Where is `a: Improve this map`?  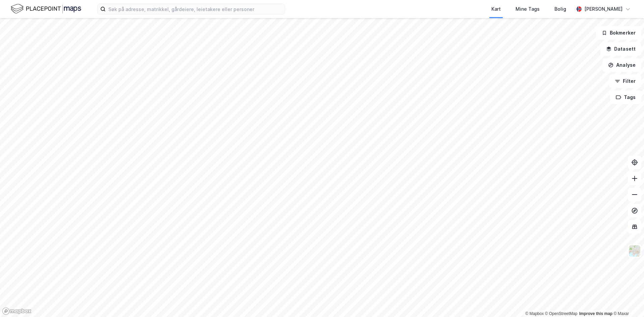
a: Improve this map is located at coordinates (595, 314).